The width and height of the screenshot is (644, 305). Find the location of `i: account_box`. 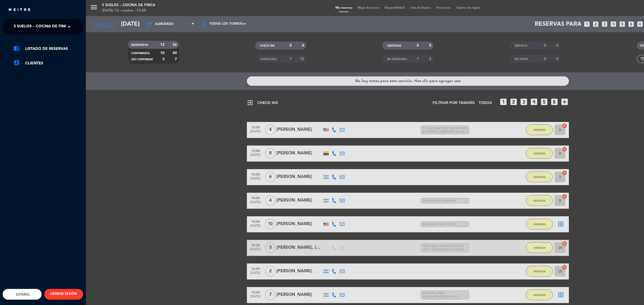

i: account_box is located at coordinates (17, 63).